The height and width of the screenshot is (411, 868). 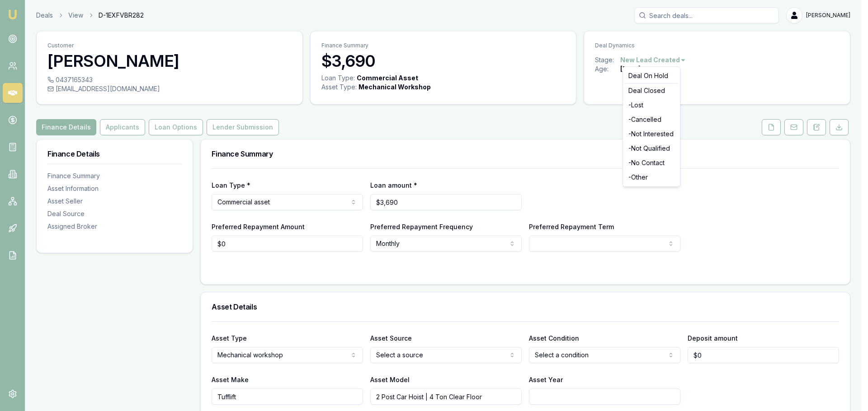 What do you see at coordinates (651, 134) in the screenshot?
I see `div: - Not Interested` at bounding box center [651, 134].